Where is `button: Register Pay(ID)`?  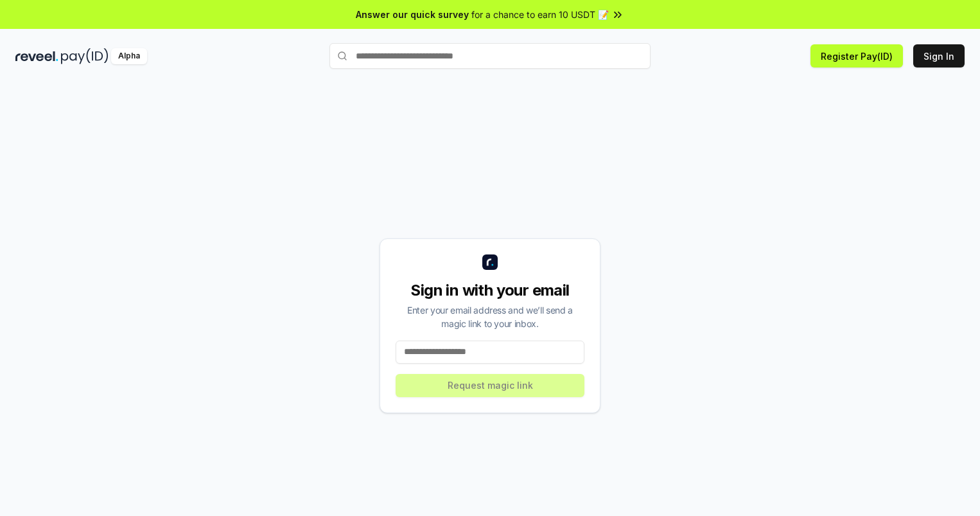
button: Register Pay(ID) is located at coordinates (857, 56).